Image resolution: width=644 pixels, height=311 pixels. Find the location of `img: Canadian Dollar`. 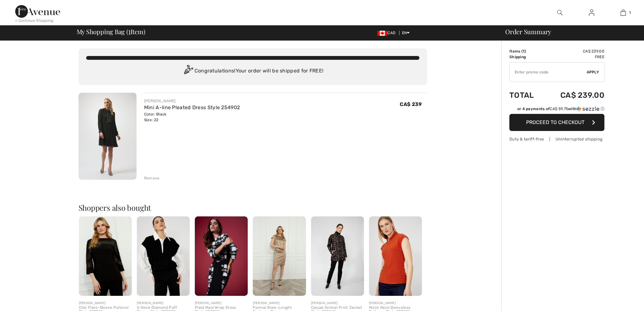

img: Canadian Dollar is located at coordinates (382, 33).